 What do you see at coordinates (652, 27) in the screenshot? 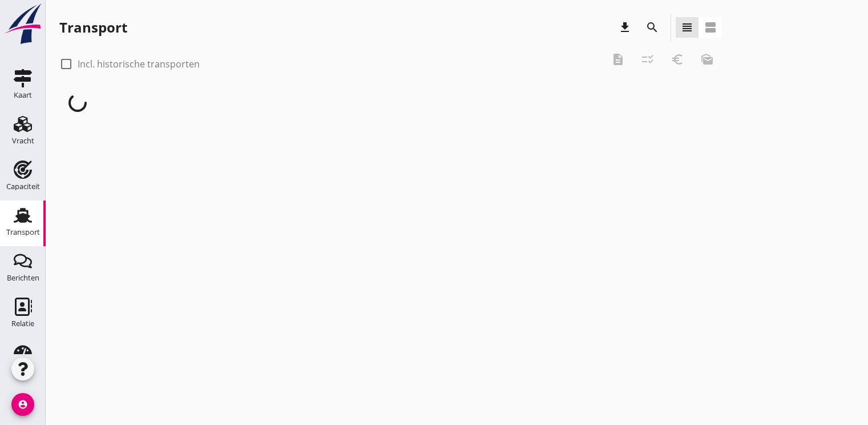
I see `i: search` at bounding box center [652, 27].